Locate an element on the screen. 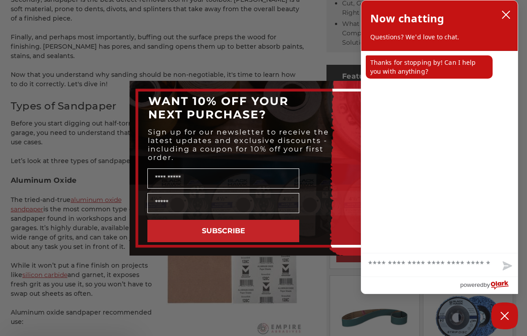 The image size is (527, 336). h2: Now chatting is located at coordinates (407, 18).